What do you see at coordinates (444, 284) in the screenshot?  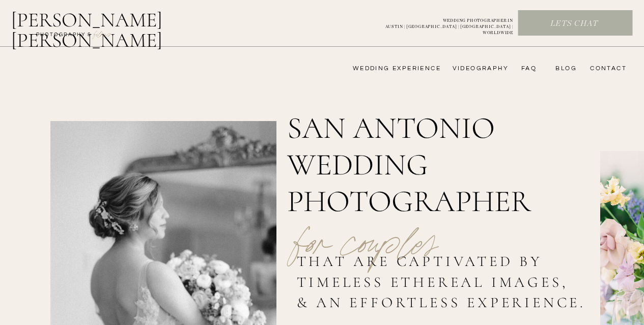 I see `h2: that are captivated by timeless ethereal images, & an effortless experience.` at bounding box center [444, 284].